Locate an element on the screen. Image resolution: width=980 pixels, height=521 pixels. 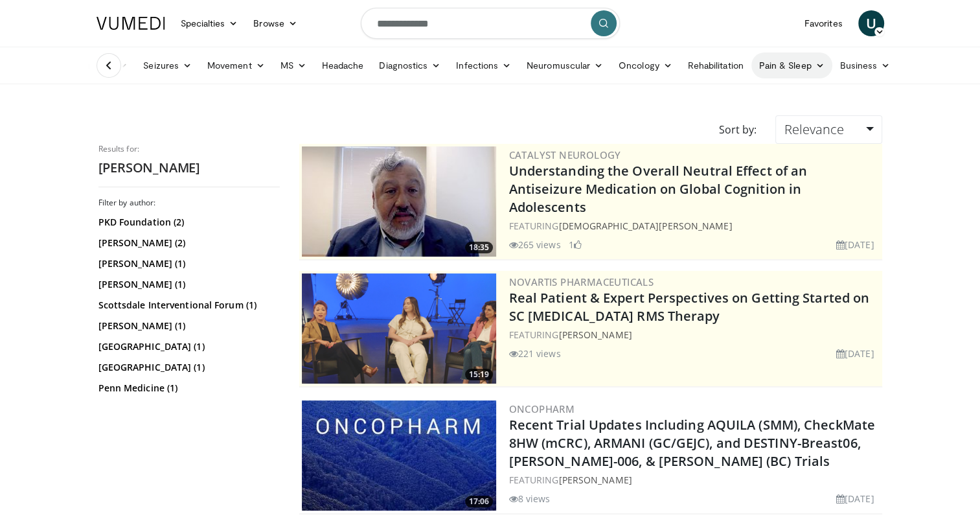
a: Seizures is located at coordinates (167, 65).